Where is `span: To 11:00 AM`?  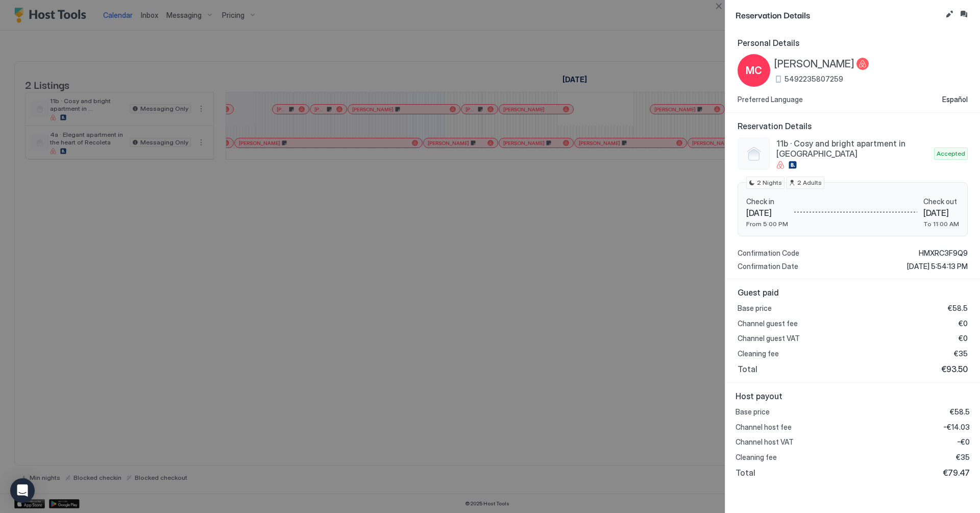 span: To 11:00 AM is located at coordinates (941, 223).